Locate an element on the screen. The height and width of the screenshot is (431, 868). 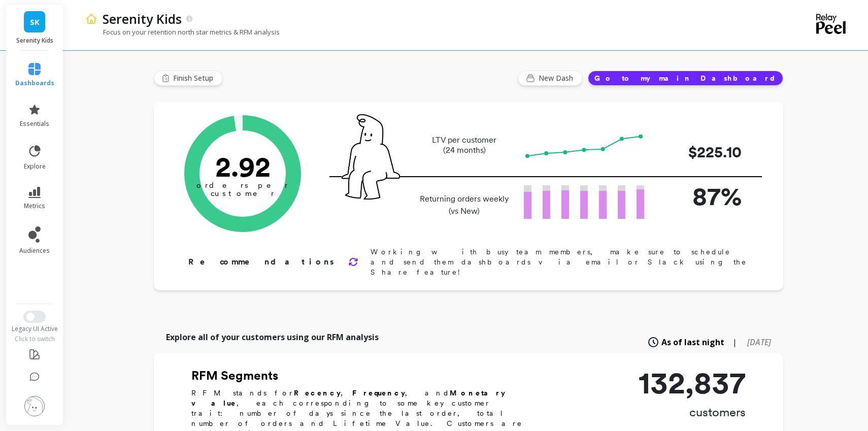
span: metrics is located at coordinates (35, 206).